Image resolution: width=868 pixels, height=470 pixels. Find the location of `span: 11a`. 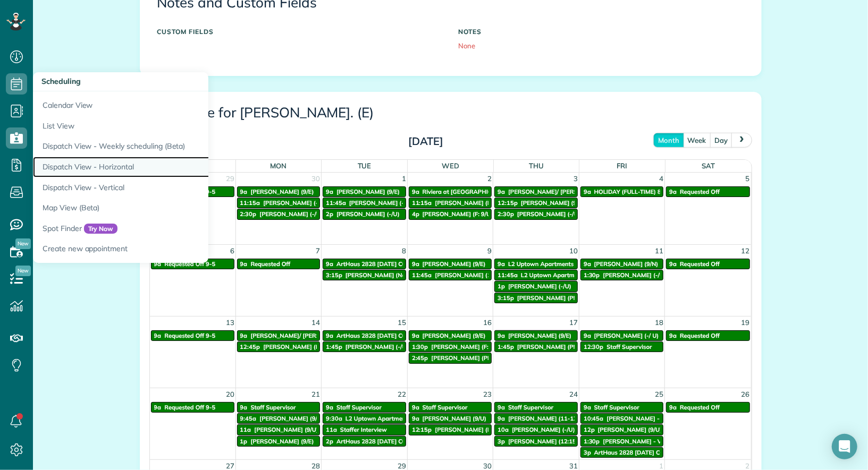

span: 11a is located at coordinates (331, 430).